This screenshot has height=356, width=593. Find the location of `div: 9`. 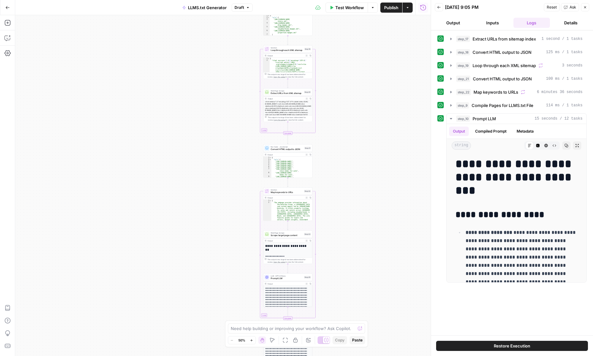

div: 9 is located at coordinates (267, 177).